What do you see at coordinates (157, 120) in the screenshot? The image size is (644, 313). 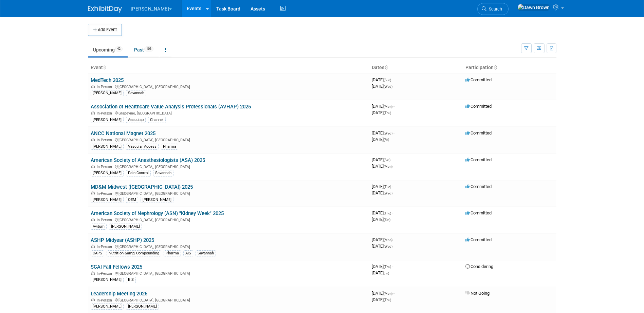 I see `div: Channel` at bounding box center [157, 120].